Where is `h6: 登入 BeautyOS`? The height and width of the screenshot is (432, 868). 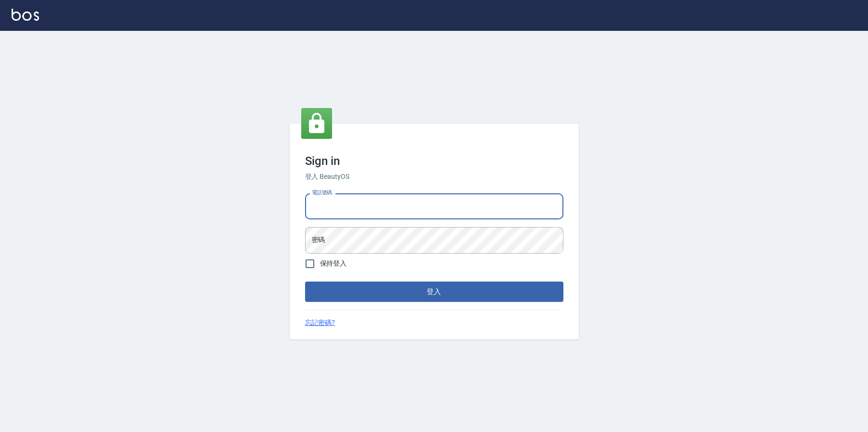
h6: 登入 BeautyOS is located at coordinates (434, 177).